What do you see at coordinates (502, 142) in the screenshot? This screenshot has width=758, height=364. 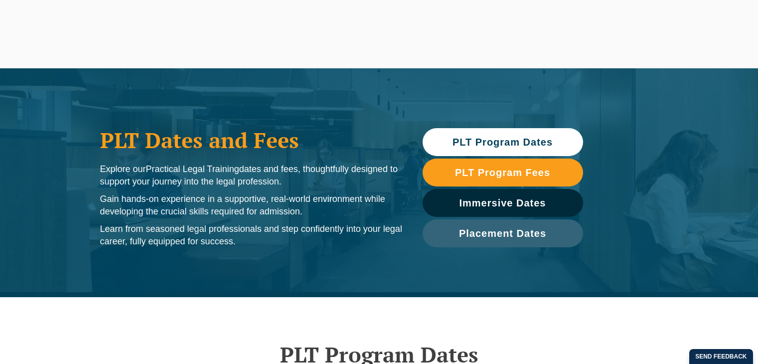 I see `span: PLT Program Dates` at bounding box center [502, 142].